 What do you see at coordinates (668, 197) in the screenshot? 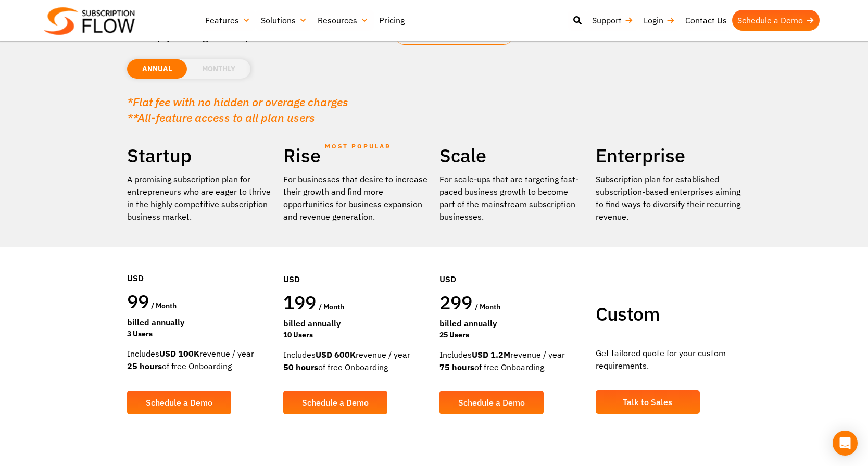
I see `p: Subscription plan for established subscription-based enterprises aiming to find ways to diversify...` at bounding box center [668, 197].